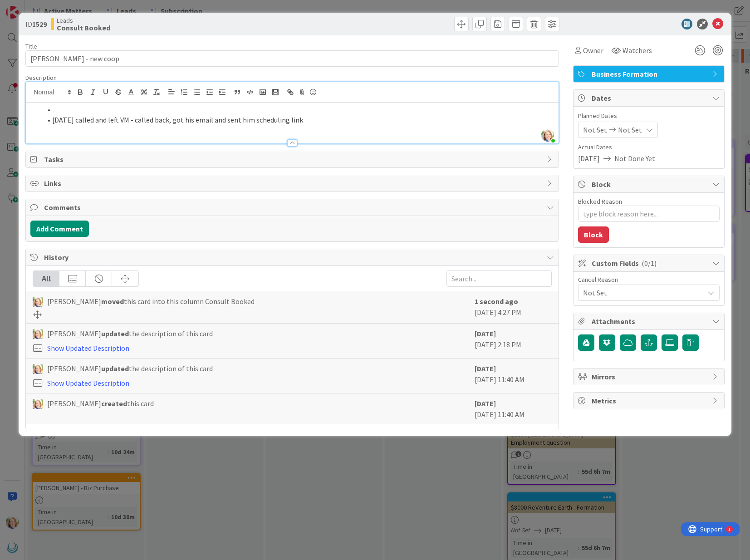 The height and width of the screenshot is (560, 750). I want to click on div: Cancel Reason, so click(649, 279).